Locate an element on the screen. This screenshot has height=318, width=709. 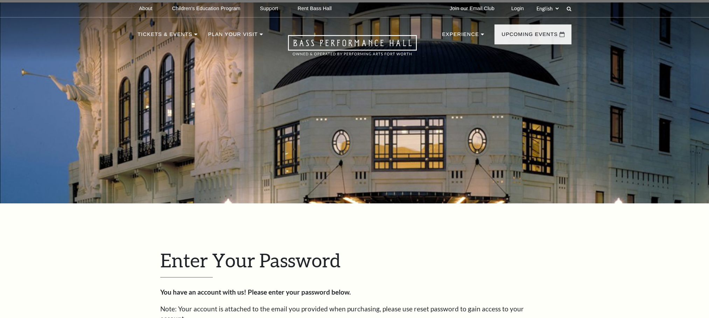
strong: You have an account with us! is located at coordinates (203, 292).